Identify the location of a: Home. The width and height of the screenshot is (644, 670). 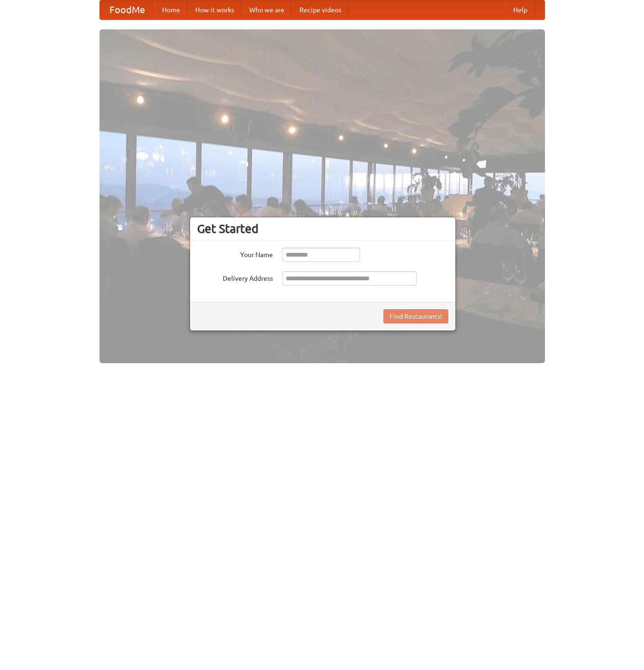
(171, 10).